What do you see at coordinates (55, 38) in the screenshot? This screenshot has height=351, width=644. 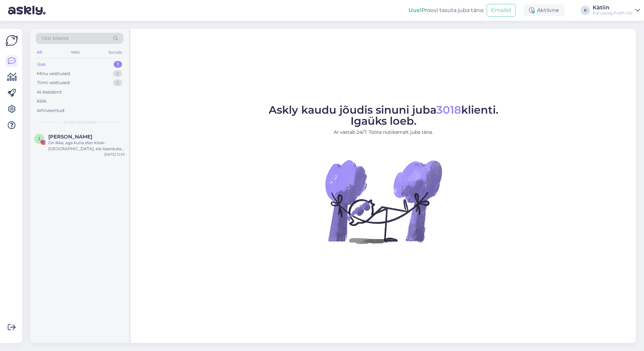 I see `span: Otsi kliente` at bounding box center [55, 38].